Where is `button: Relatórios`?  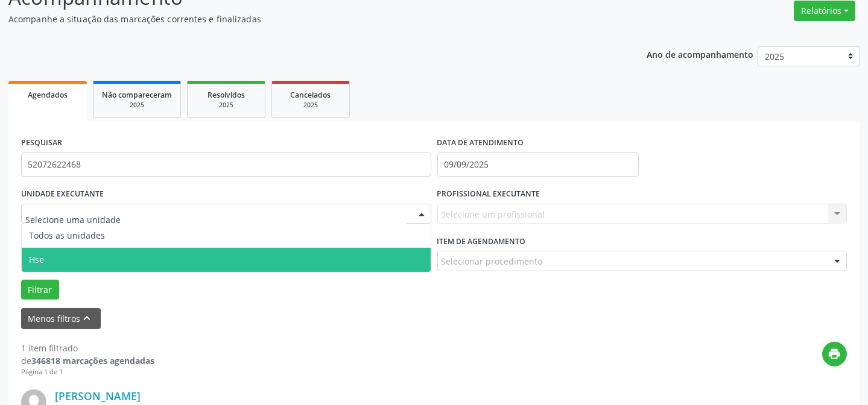 button: Relatórios is located at coordinates (825, 11).